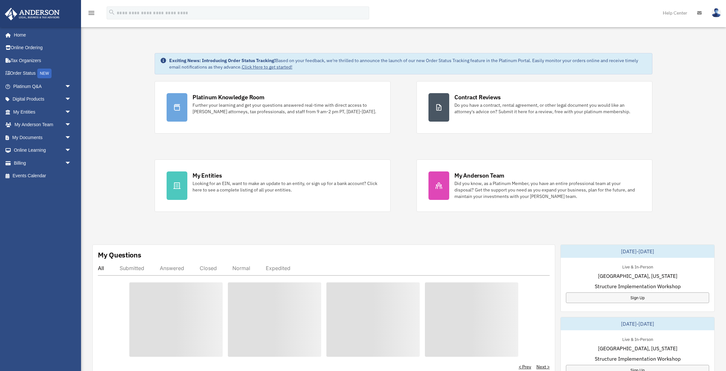 Image resolution: width=726 pixels, height=371 pixels. I want to click on div: Did you know, as a Platinum Member, you have an entire professional team at your disposal? Get th..., so click(547, 190).